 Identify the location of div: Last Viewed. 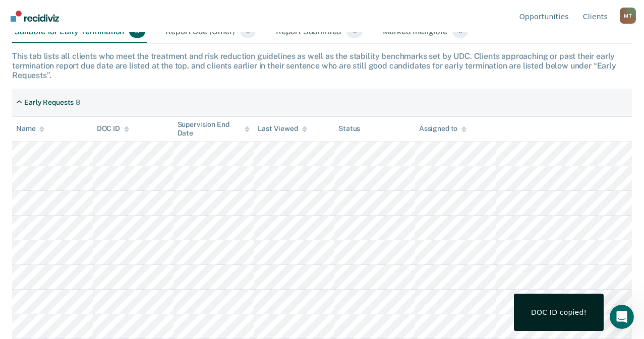
(282, 128).